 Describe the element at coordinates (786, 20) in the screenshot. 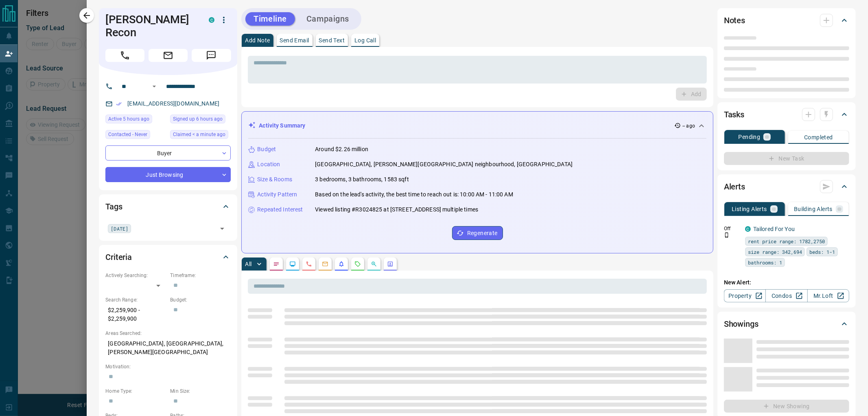

I see `div: Notes` at that location.